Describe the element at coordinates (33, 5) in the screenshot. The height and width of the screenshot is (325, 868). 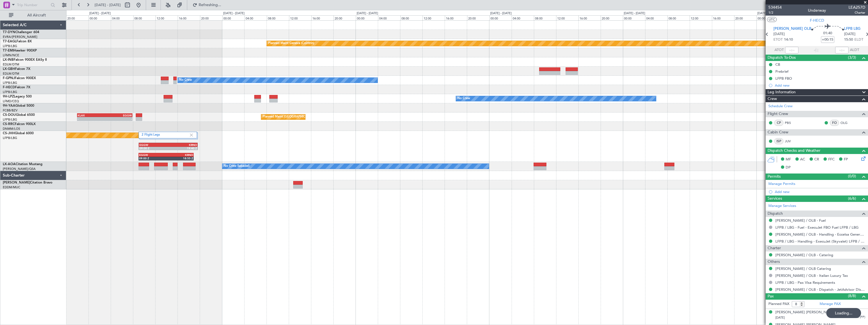
I see `input: Trip Number` at that location.